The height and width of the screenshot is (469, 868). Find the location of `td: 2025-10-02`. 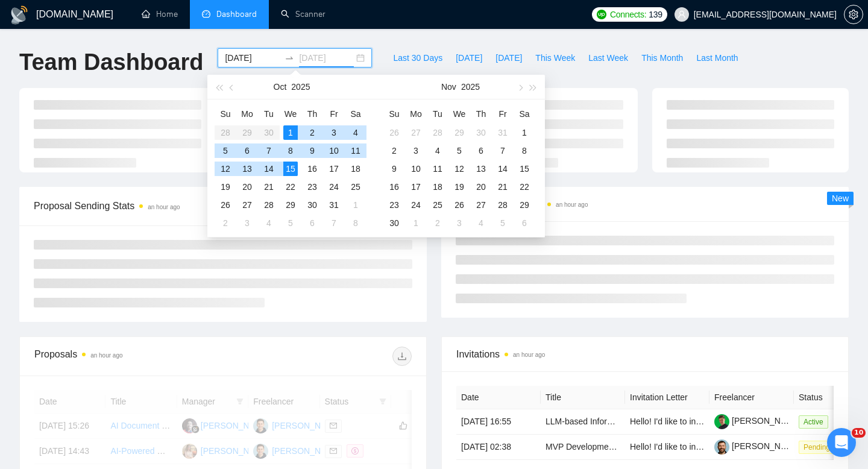

td: 2025-10-02 is located at coordinates (312, 133).